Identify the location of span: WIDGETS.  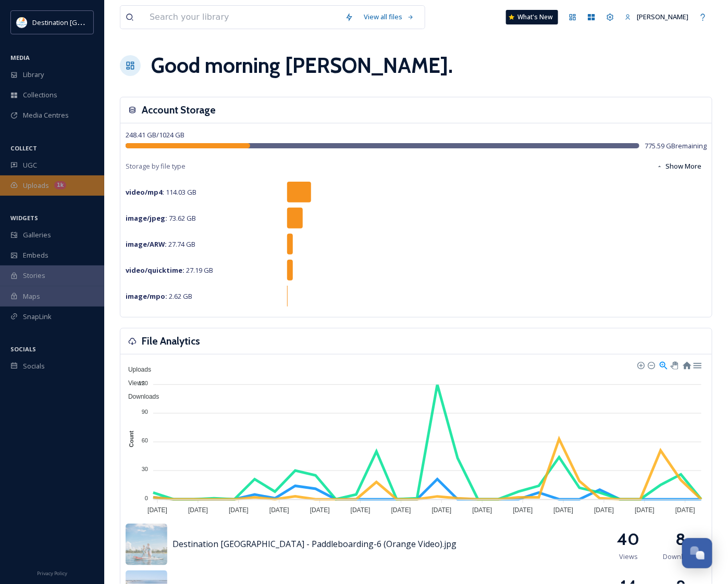
(24, 218).